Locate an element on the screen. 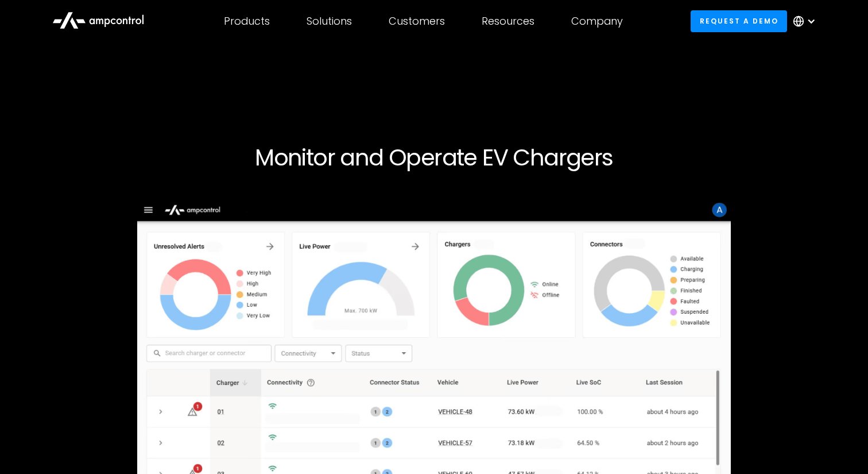 This screenshot has width=868, height=474. div: Company is located at coordinates (597, 21).